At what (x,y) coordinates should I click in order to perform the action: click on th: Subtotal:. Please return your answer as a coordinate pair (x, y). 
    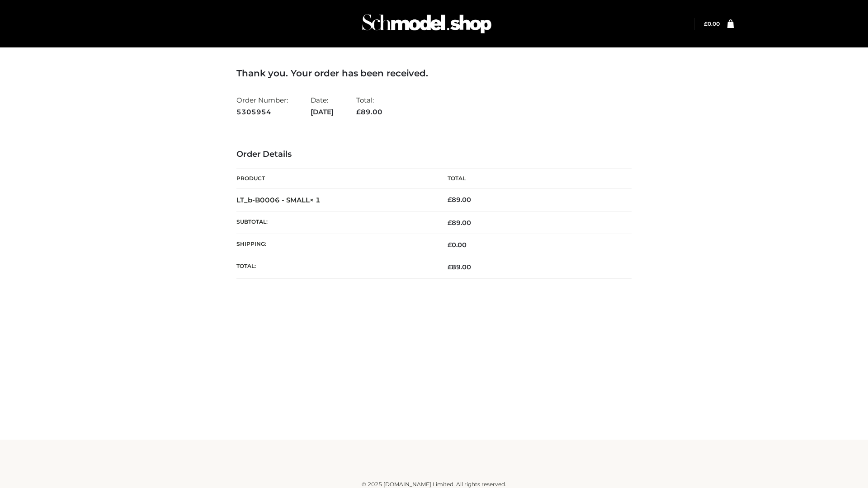
    Looking at the image, I should click on (335, 222).